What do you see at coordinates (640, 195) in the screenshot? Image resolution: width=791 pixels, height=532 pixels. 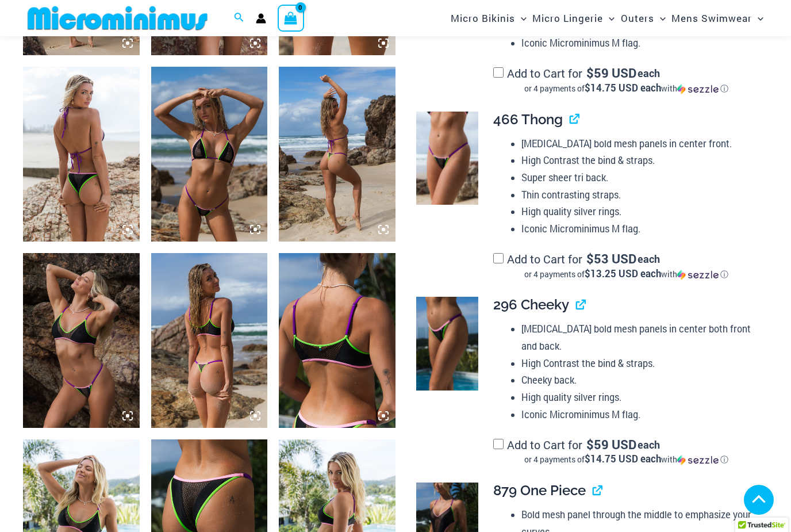 I see `li: Thin contrasting straps.` at bounding box center [640, 195].